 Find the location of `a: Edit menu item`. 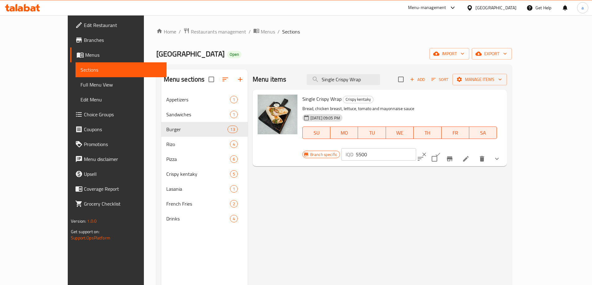

a: Edit menu item is located at coordinates (466, 159).